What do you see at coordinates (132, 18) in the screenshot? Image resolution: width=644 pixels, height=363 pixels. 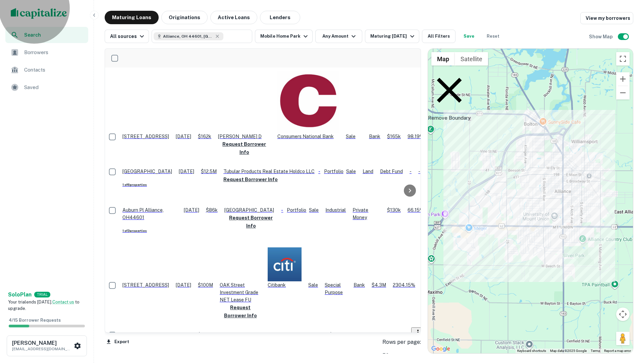 I see `button: Maturing Loans` at bounding box center [132, 18].